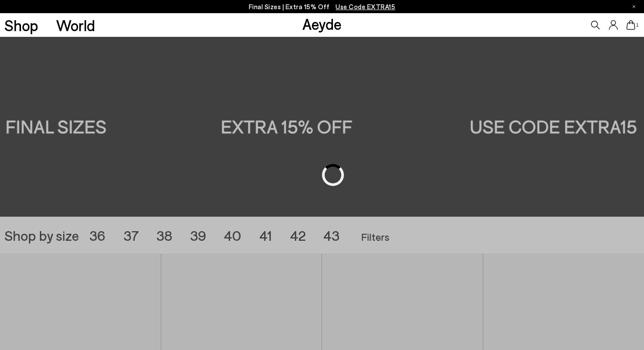  Describe the element at coordinates (365, 6) in the screenshot. I see `span: Navigate to /collections/ss25-final-sizes` at that location.